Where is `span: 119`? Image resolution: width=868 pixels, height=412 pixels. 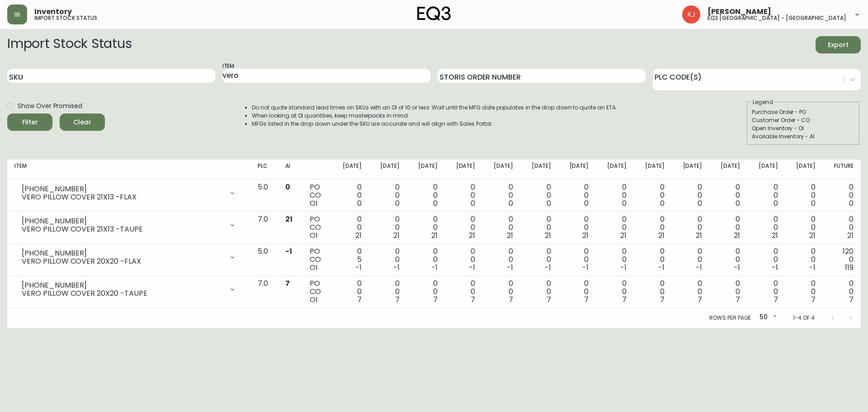 span: 119 is located at coordinates (849, 267).